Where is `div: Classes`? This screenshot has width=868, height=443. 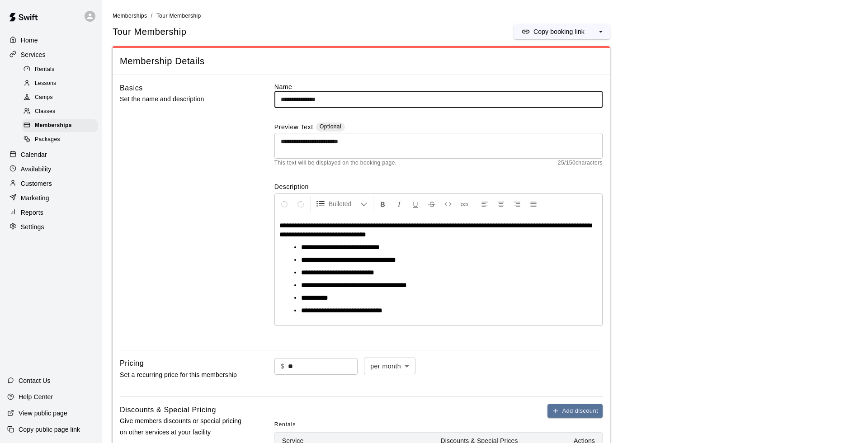
div: Classes is located at coordinates (60, 111).